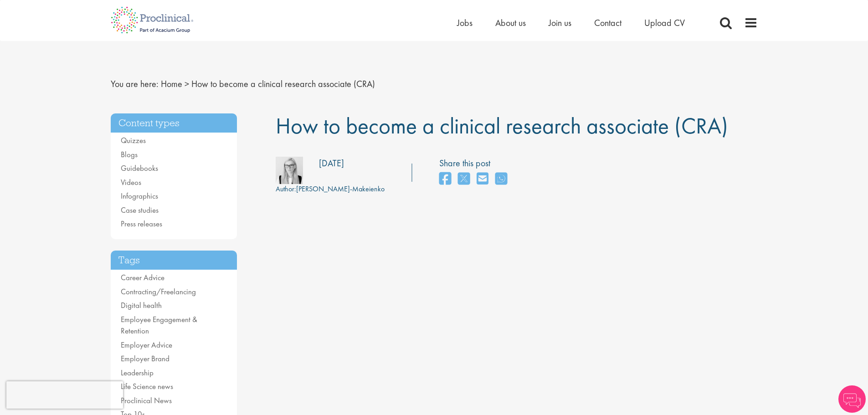  Describe the element at coordinates (146, 400) in the screenshot. I see `a: Proclinical News` at that location.